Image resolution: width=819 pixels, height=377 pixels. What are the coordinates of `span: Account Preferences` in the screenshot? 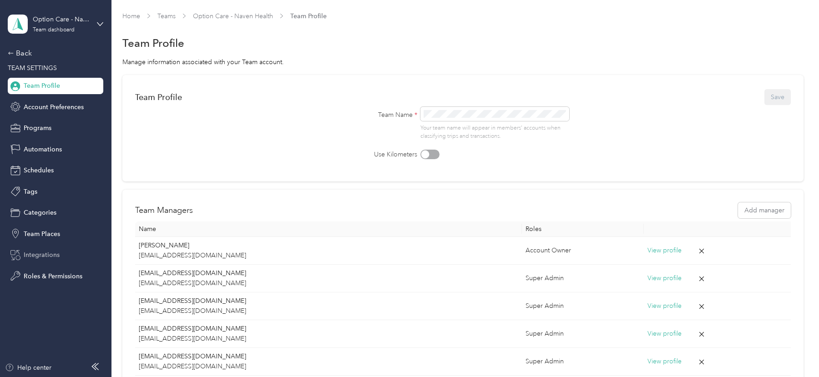 It's located at (54, 107).